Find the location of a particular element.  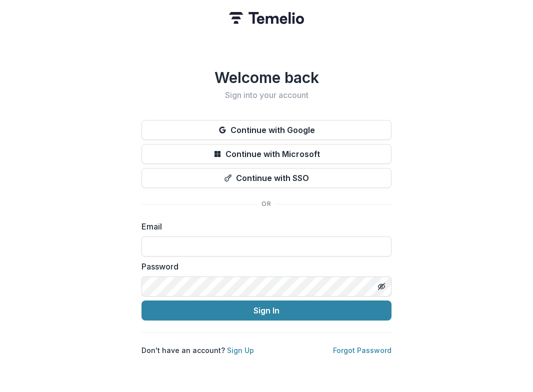

img: Temelio is located at coordinates (266, 18).